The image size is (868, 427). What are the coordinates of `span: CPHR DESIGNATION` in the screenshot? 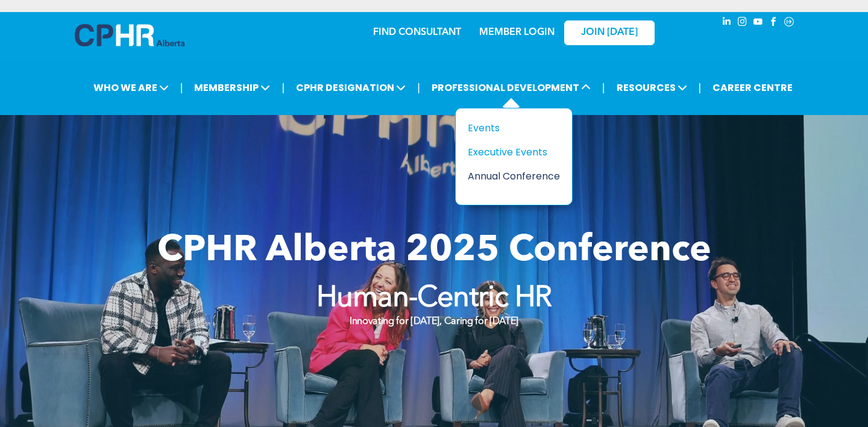 It's located at (351, 87).